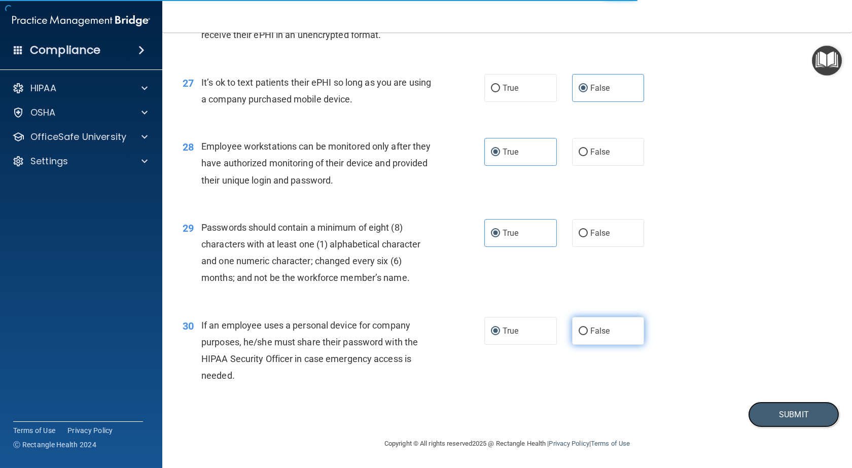 This screenshot has width=852, height=468. Describe the element at coordinates (311, 253) in the screenshot. I see `span: Passwords should contain a minimum of eight (8) characters with at least one (1) alphabetical cha...` at that location.